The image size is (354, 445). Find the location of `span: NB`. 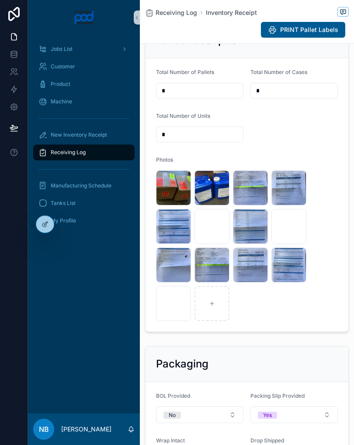

span: NB is located at coordinates (44, 429).